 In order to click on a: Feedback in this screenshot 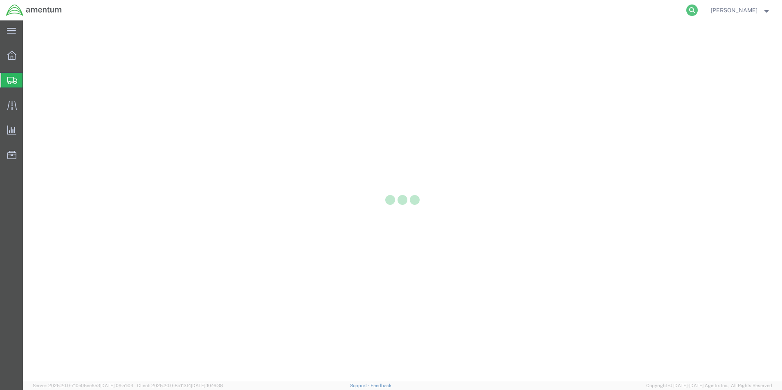, I will do `click(381, 386)`.